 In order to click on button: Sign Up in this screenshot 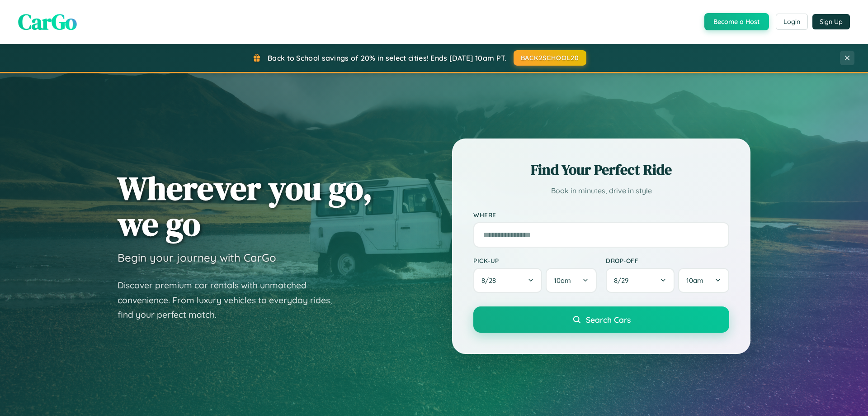, I will do `click(831, 22)`.